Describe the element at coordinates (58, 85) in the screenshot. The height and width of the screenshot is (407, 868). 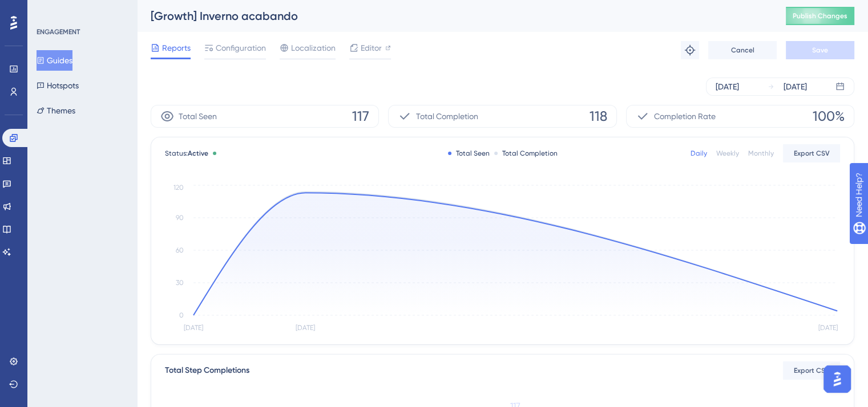
I see `button: Hotspots` at that location.